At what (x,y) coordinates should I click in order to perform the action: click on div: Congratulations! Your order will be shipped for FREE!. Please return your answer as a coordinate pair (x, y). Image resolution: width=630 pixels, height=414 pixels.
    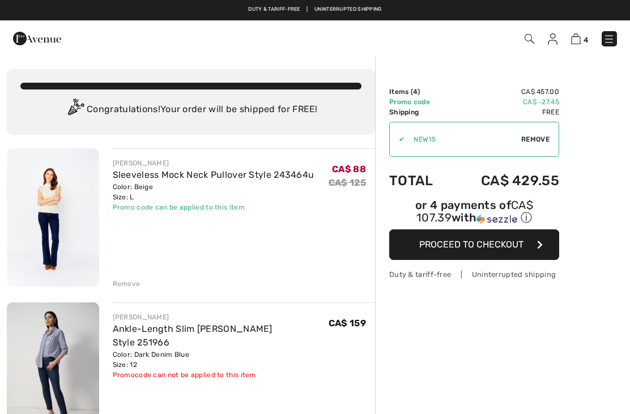
    Looking at the image, I should click on (191, 110).